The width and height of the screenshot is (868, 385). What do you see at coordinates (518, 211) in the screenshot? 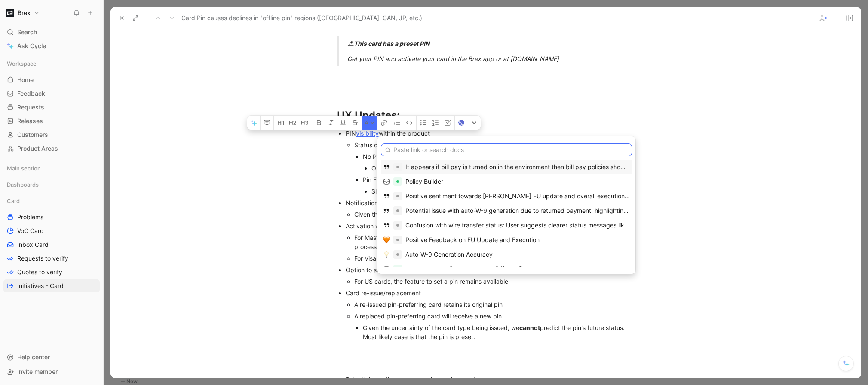
I see `div: Potential issue with auto-W-9 generation due to returned payment, highlighting a need for accurac...` at bounding box center [518, 211].